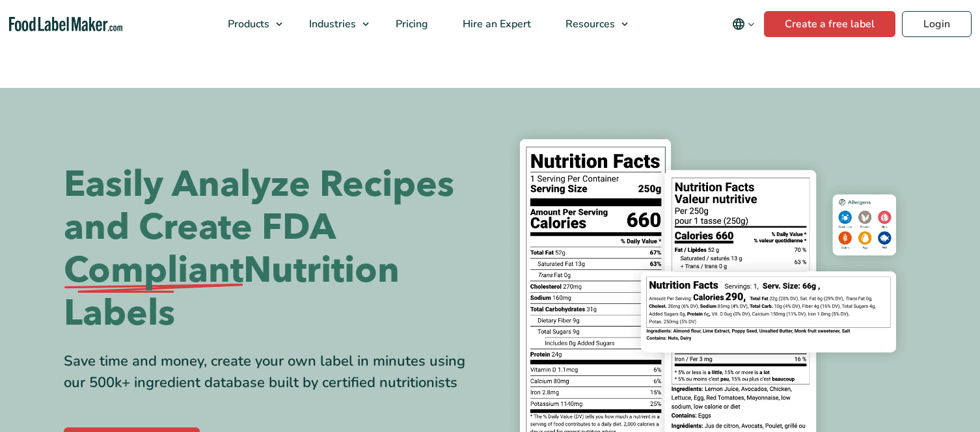 The height and width of the screenshot is (432, 980). I want to click on span: Products, so click(247, 24).